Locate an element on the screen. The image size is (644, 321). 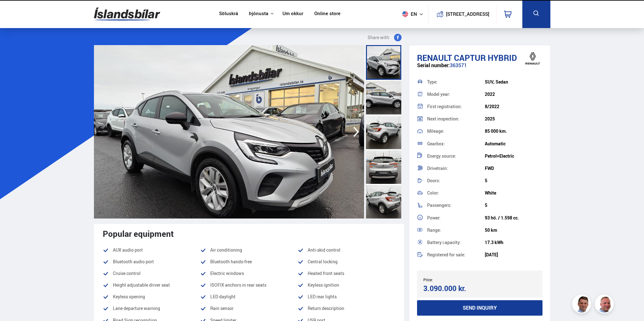
div: Energy source: is located at coordinates (456, 156).